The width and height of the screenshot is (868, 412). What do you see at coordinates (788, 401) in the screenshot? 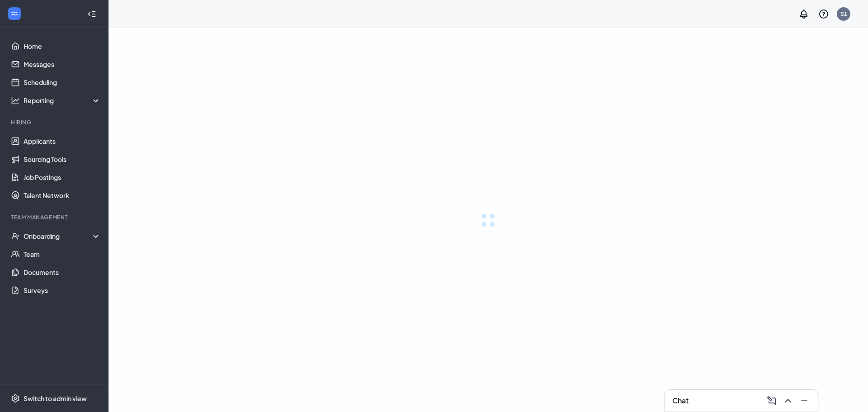
I see `svg: ChevronUp` at bounding box center [788, 401].